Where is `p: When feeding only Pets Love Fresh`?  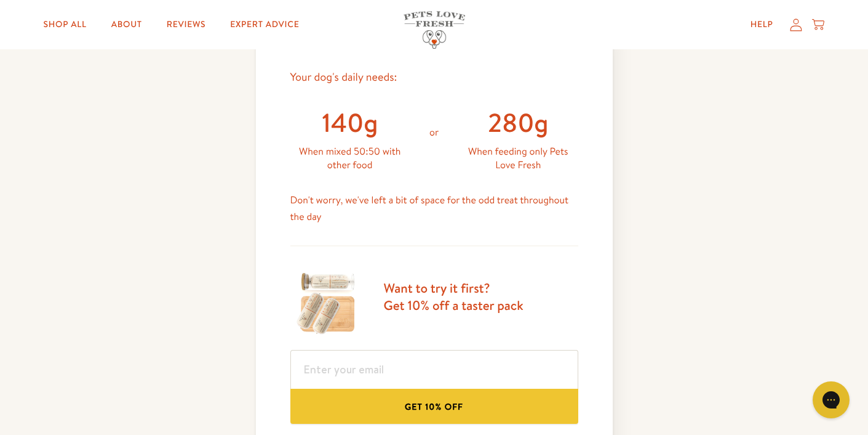 p: When feeding only Pets Love Fresh is located at coordinates (518, 158).